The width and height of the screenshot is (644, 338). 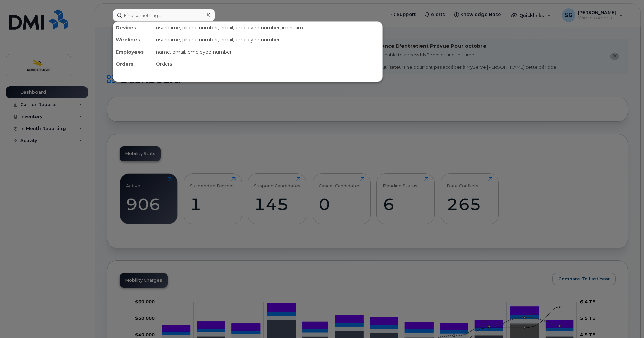 I want to click on div: username, phone number, email, employee number, so click(x=268, y=40).